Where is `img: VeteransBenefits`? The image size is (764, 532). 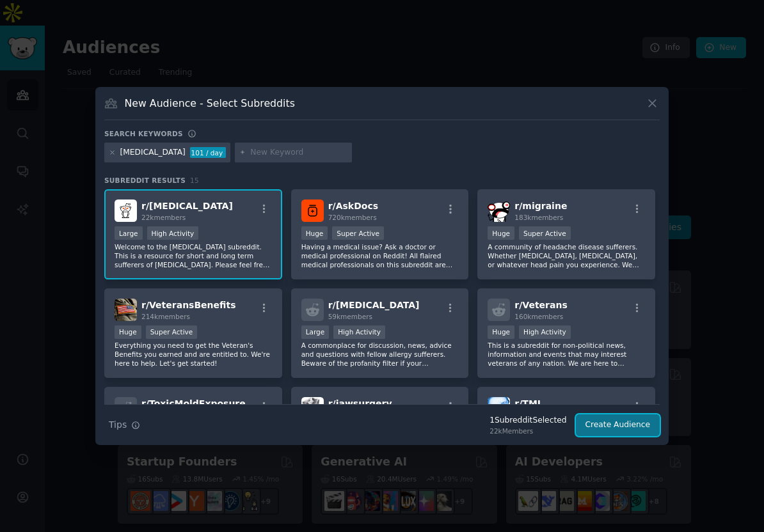
img: VeteransBenefits is located at coordinates (126, 310).